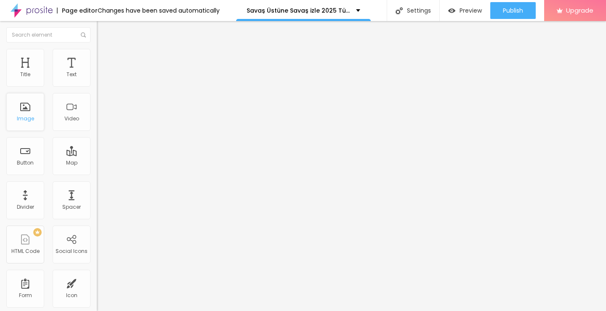 This screenshot has height=311, width=606. I want to click on span: Publish, so click(513, 11).